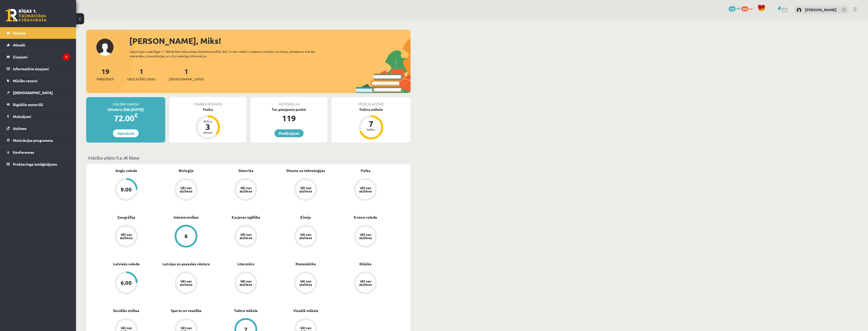 This screenshot has width=868, height=331. What do you see at coordinates (289, 133) in the screenshot?
I see `a: Piedāvājumi` at bounding box center [289, 133].